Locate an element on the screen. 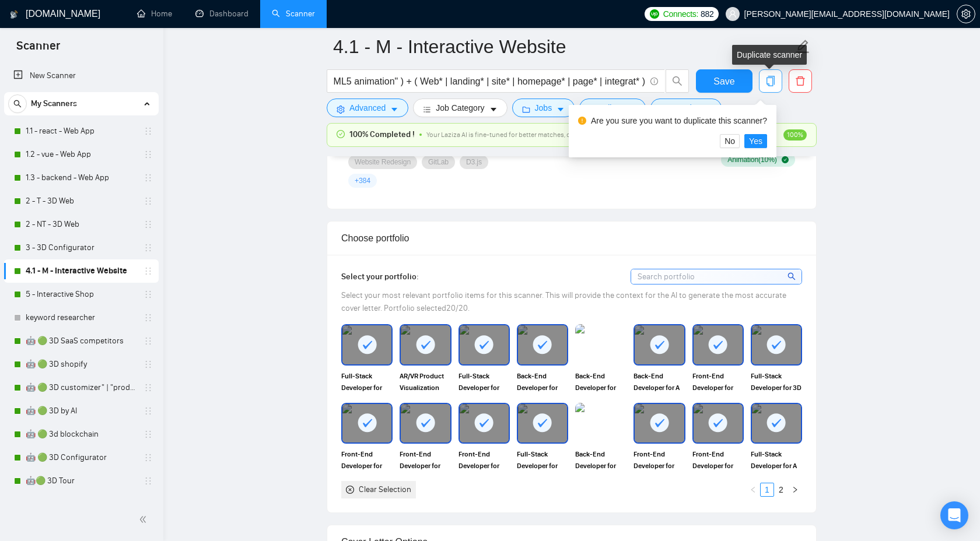 The image size is (980, 541). button: copy is located at coordinates (771, 81).